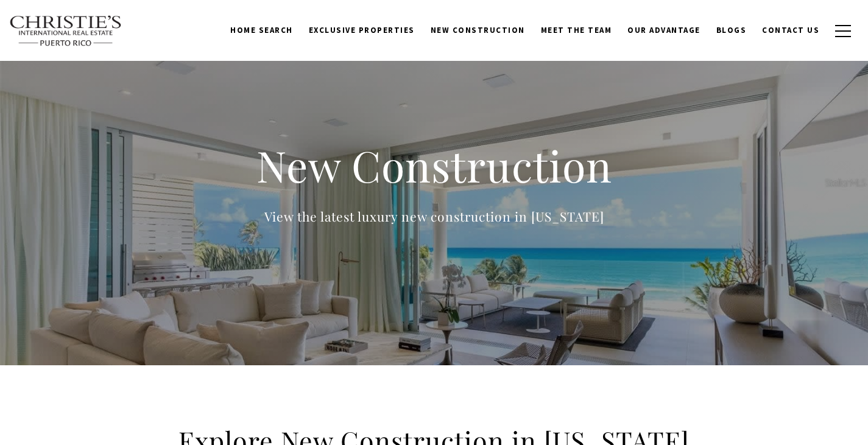 Image resolution: width=868 pixels, height=445 pixels. What do you see at coordinates (732, 30) in the screenshot?
I see `a: Blogs` at bounding box center [732, 30].